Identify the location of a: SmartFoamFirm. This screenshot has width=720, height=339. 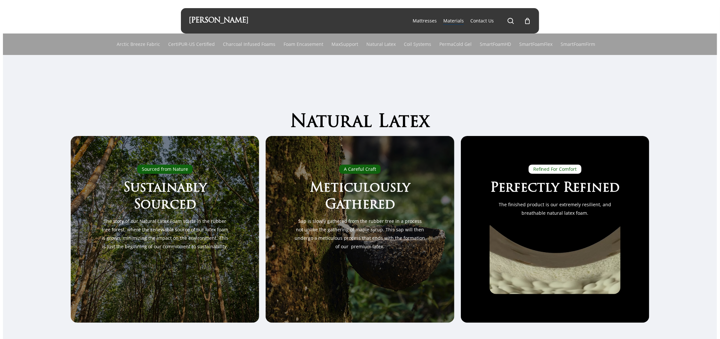
(578, 44).